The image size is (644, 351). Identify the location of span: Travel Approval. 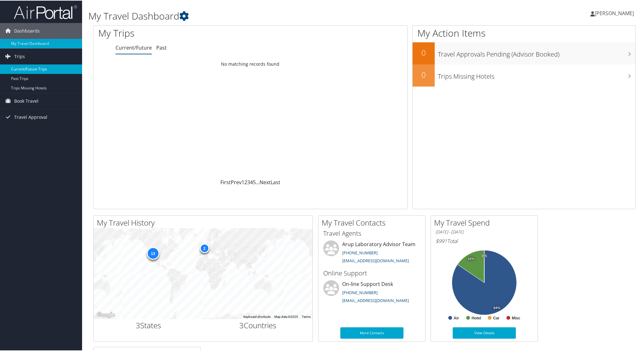
(30, 117).